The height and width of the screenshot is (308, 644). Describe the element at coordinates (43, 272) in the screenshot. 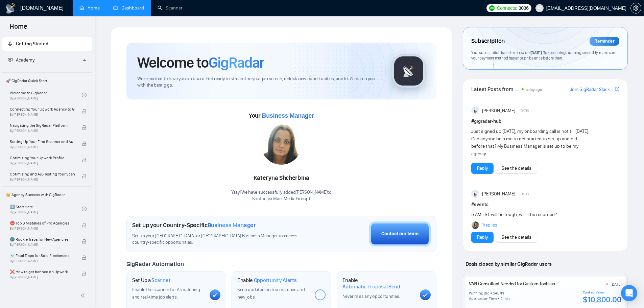

I see `span: ❌ How to get banned on Upwork` at that location.